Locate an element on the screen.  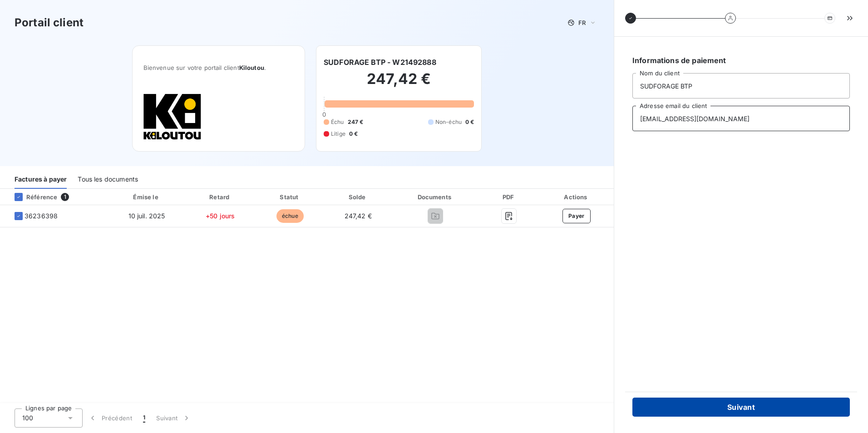
span: +50 jours is located at coordinates (220, 215).